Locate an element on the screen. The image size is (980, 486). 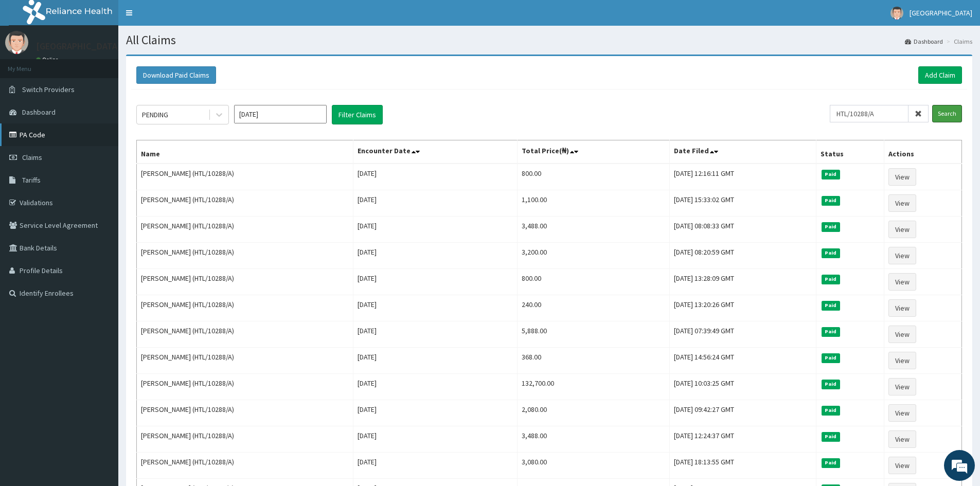
span: Claims is located at coordinates (32, 158).